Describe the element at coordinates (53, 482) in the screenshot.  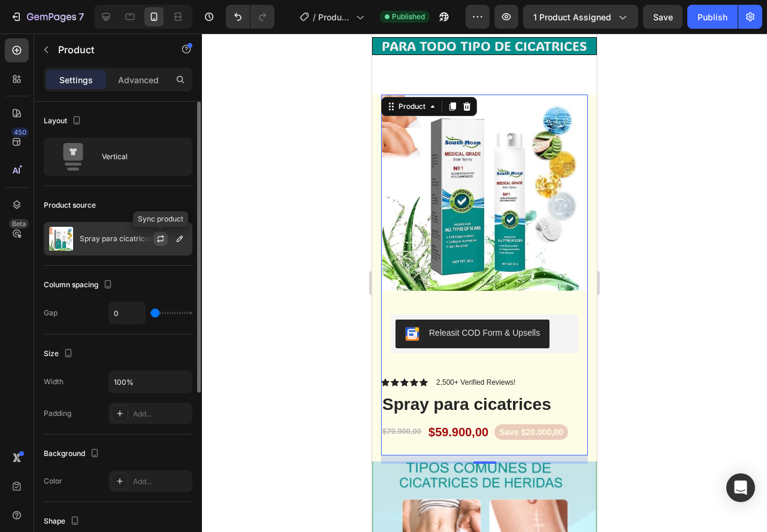
I see `div: Color` at that location.